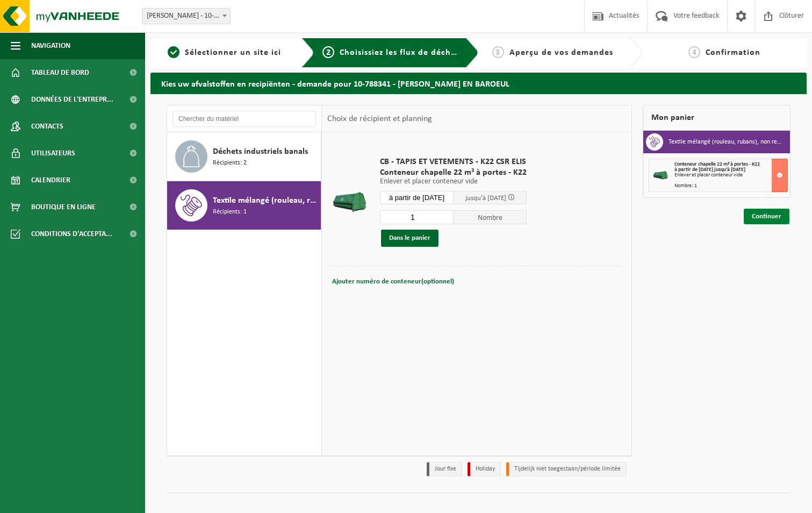  What do you see at coordinates (716, 118) in the screenshot?
I see `div: Mon panier` at bounding box center [716, 118].